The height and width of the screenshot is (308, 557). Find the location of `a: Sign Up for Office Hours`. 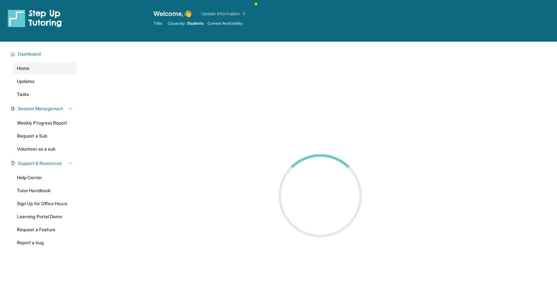

a: Sign Up for Office Hours is located at coordinates (45, 204).